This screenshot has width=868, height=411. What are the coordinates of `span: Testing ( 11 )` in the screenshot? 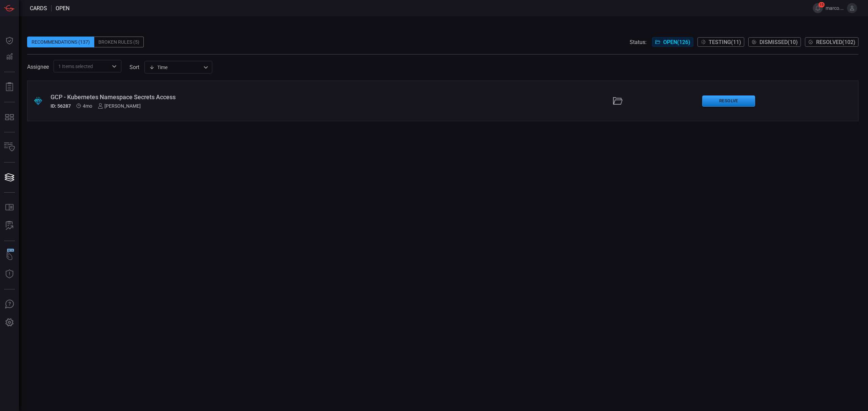 It's located at (724, 42).